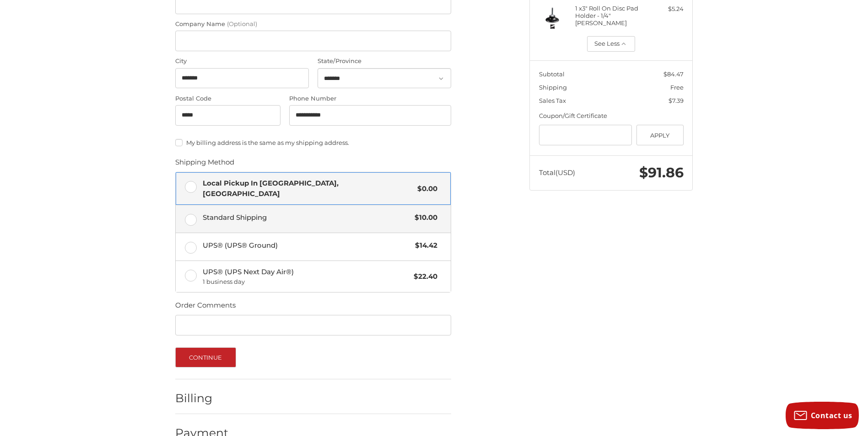 Image resolution: width=868 pixels, height=436 pixels. Describe the element at coordinates (553, 88) in the screenshot. I see `span: Shipping` at that location.